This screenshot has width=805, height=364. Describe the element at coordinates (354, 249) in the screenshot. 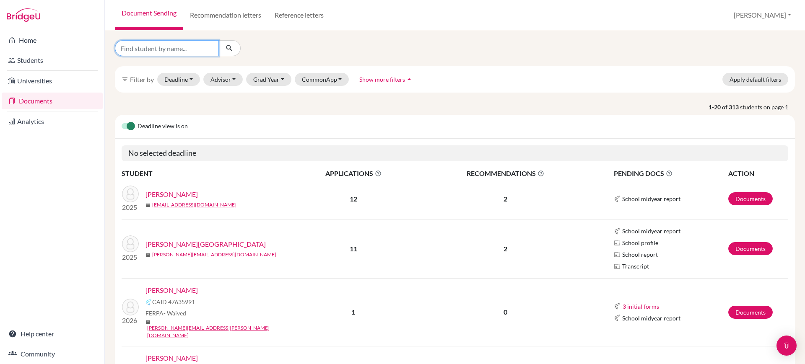

I see `b: 11` at that location.